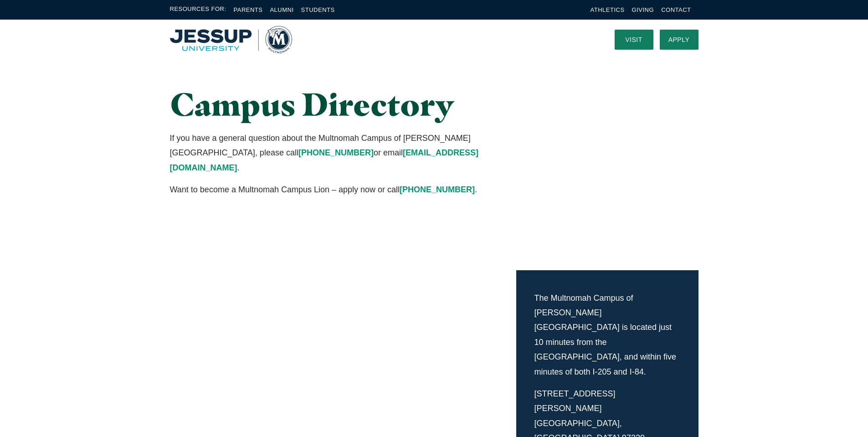  I want to click on a: Visit, so click(634, 39).